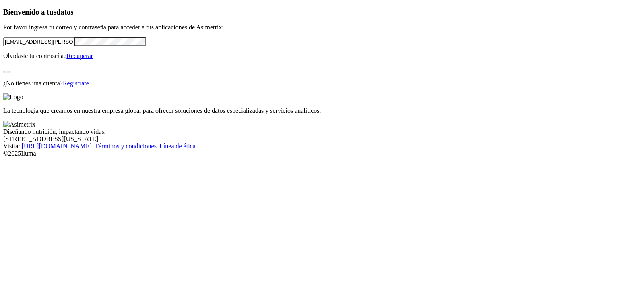 This screenshot has height=295, width=644. I want to click on h3: Bienvenido a tus, so click(322, 12).